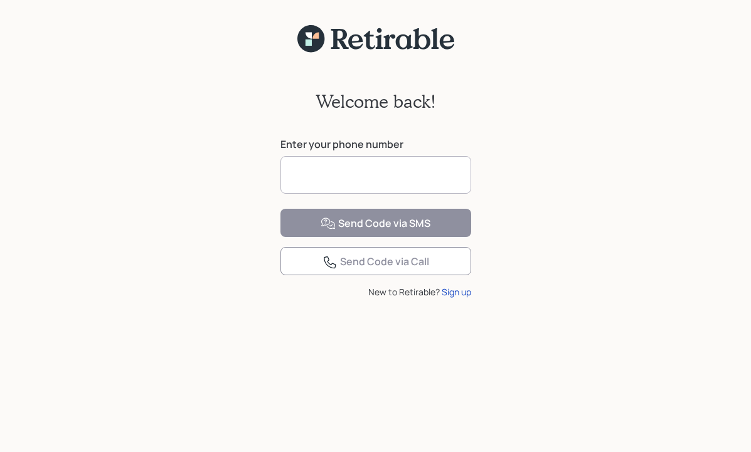 Image resolution: width=751 pixels, height=452 pixels. Describe the element at coordinates (375, 224) in the screenshot. I see `div: Send Code via SMS` at that location.